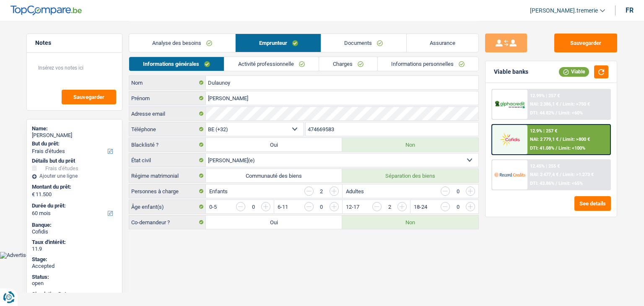 Image resolution: width=644 pixels, height=306 pixels. I want to click on img: Record Credits, so click(510, 174).